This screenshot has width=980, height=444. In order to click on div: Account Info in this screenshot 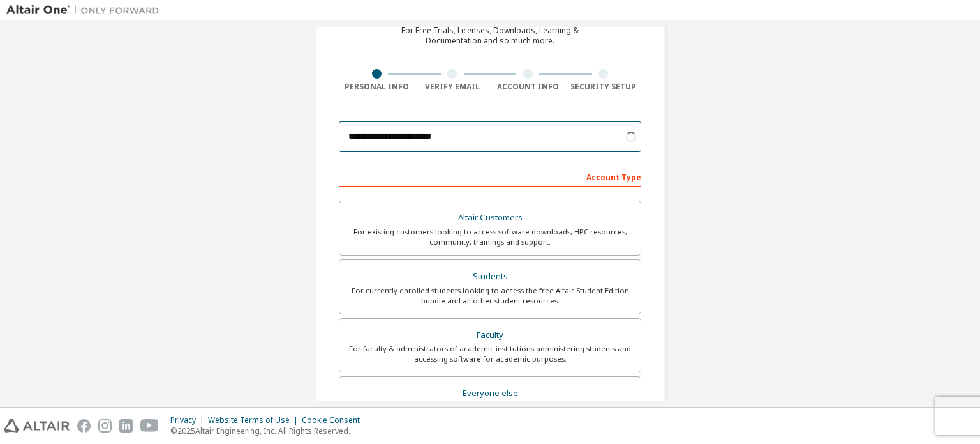, I will do `click(528, 87)`.